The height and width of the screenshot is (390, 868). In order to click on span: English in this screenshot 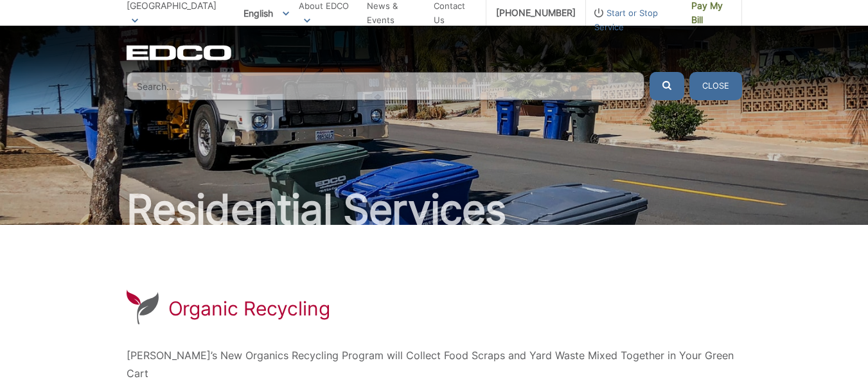, I will do `click(266, 13)`.